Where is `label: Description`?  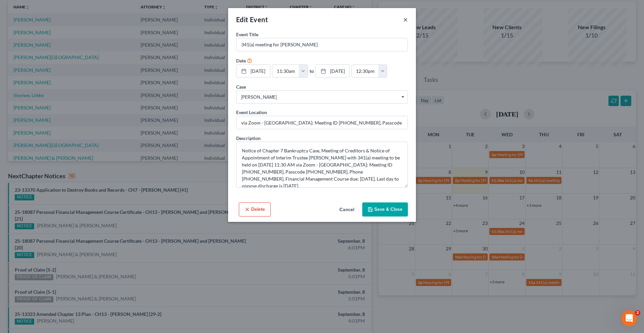
label: Description is located at coordinates (249, 138).